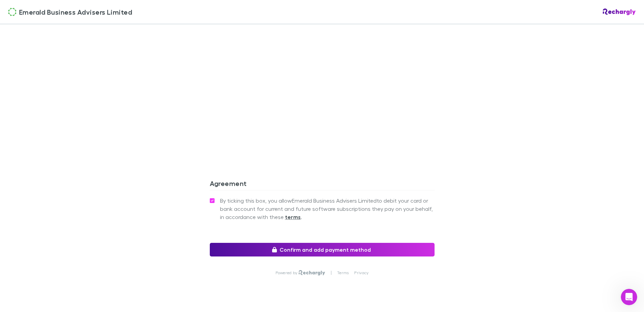 The width and height of the screenshot is (644, 312). I want to click on p: Terms, so click(343, 272).